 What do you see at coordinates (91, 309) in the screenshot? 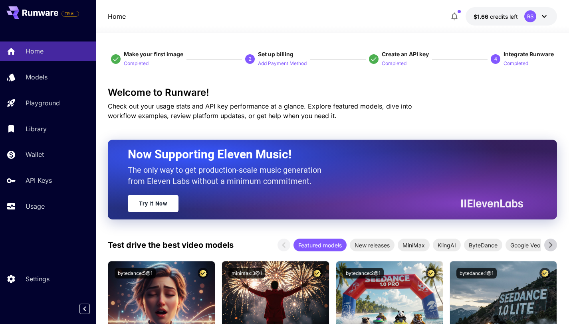
I see `div: Collapse sidebar` at bounding box center [91, 309].